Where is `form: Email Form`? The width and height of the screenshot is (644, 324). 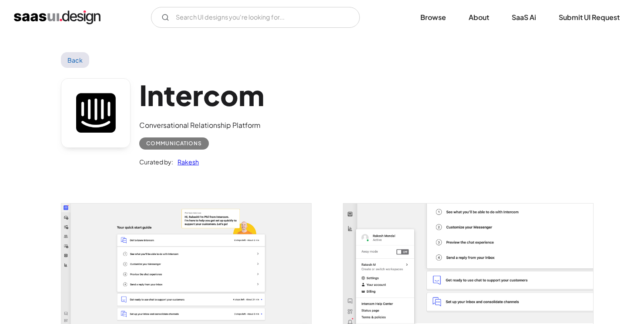
form: Email Form is located at coordinates (255, 18).